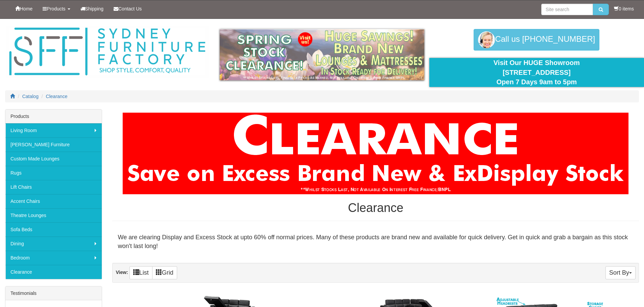 The image size is (644, 307). What do you see at coordinates (128, 9) in the screenshot?
I see `a: Contact Us` at bounding box center [128, 9].